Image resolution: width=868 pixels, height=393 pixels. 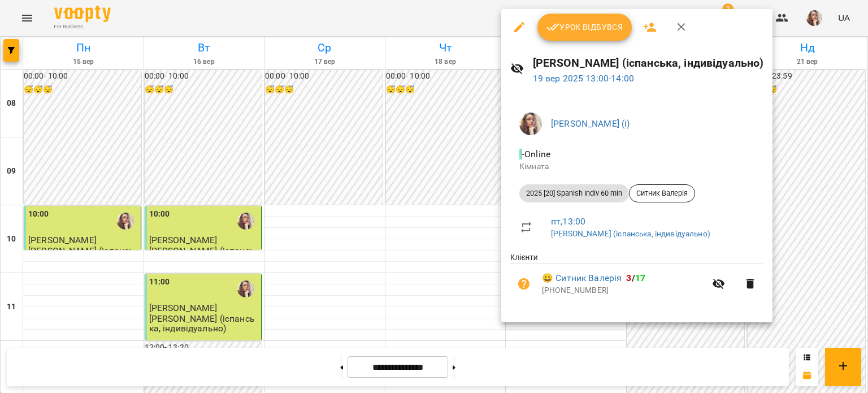 I want to click on a: 19 вер 2025 13:00-14:00, so click(x=583, y=78).